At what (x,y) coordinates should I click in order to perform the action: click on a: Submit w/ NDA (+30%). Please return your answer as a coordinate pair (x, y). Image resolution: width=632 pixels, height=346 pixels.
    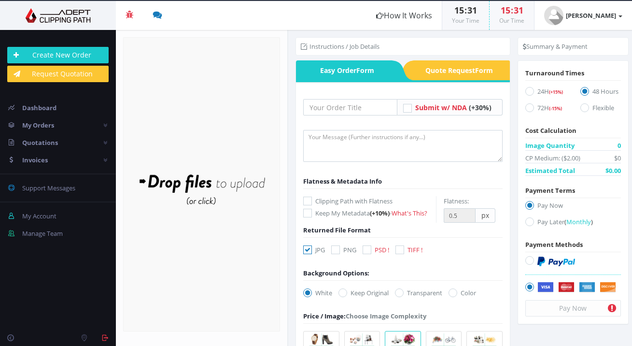
    Looking at the image, I should click on (453, 107).